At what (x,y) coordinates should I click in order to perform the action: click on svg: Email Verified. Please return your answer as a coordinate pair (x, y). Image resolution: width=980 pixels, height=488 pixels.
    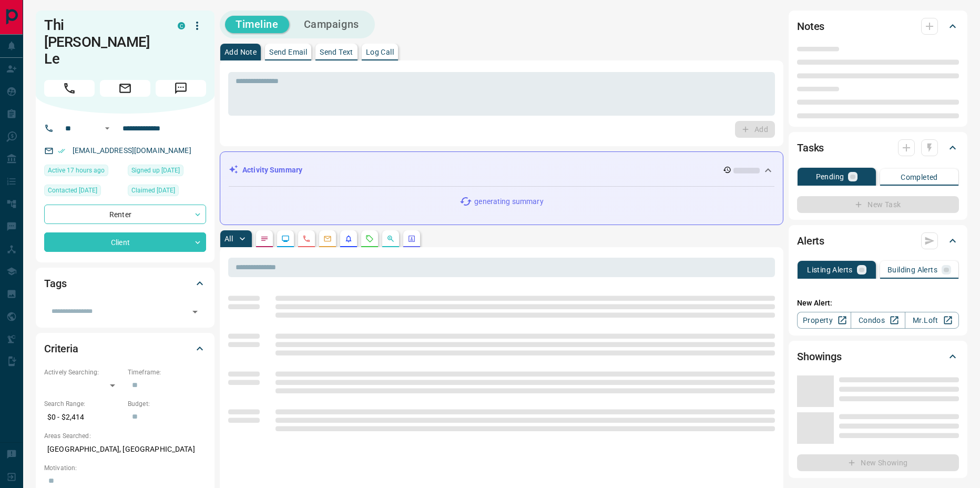
    Looking at the image, I should click on (62, 151).